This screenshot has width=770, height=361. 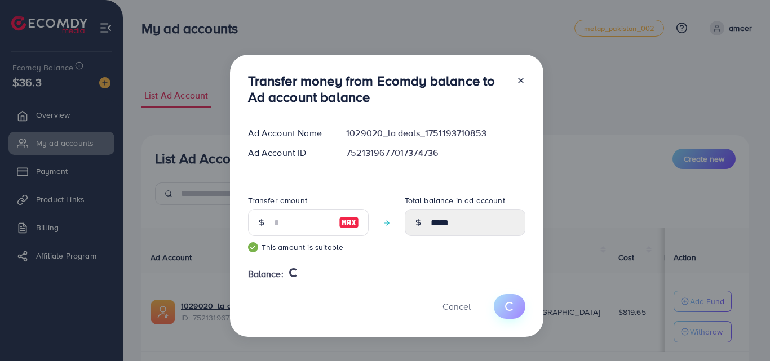 What do you see at coordinates (288, 153) in the screenshot?
I see `div: Ad Account ID` at bounding box center [288, 153].